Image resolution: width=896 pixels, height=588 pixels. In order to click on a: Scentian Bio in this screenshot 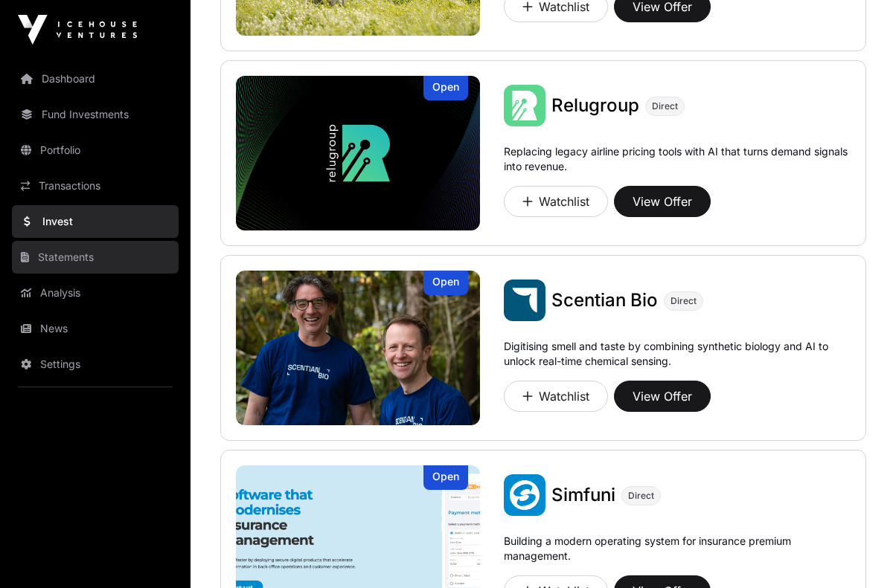, I will do `click(604, 301)`.